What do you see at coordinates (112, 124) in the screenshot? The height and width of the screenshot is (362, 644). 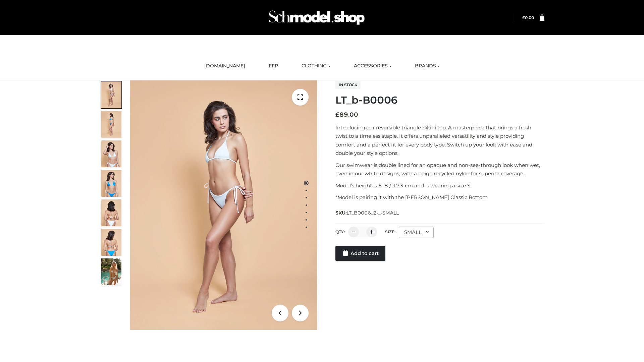 I see `img: ArielClassicBikiniTop_CloudNine_AzureSky_OW114ECO_2-scaled.jpg` at bounding box center [112, 124].